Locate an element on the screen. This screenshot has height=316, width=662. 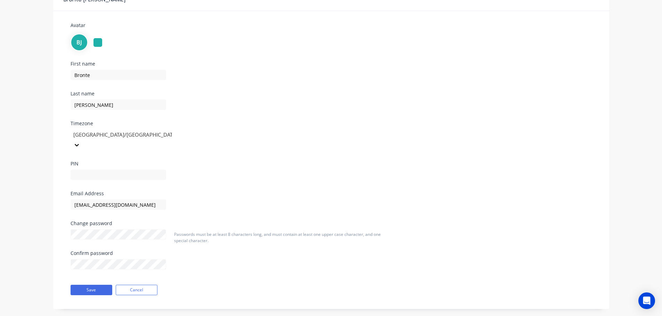
div: PIN is located at coordinates (154, 164).